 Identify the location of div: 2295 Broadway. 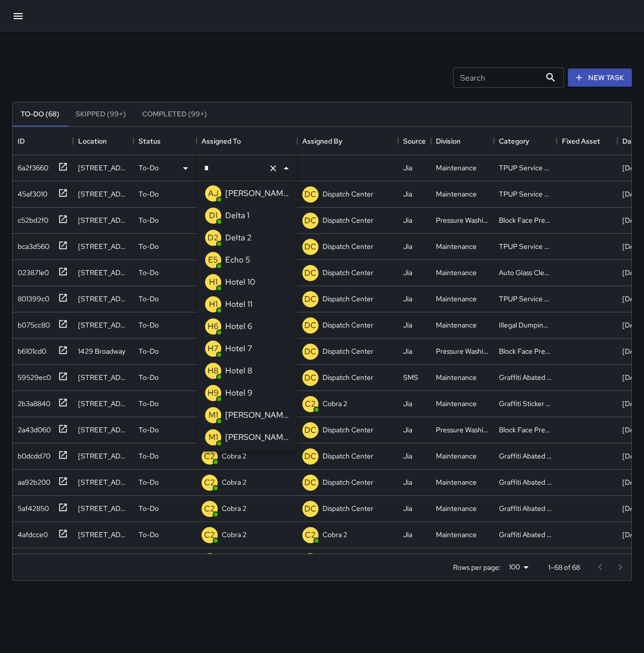
(104, 299).